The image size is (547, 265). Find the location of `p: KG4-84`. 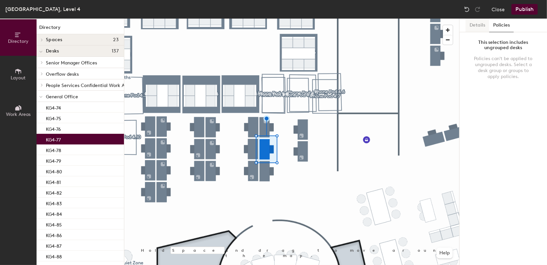

p: KG4-84 is located at coordinates (54, 213).